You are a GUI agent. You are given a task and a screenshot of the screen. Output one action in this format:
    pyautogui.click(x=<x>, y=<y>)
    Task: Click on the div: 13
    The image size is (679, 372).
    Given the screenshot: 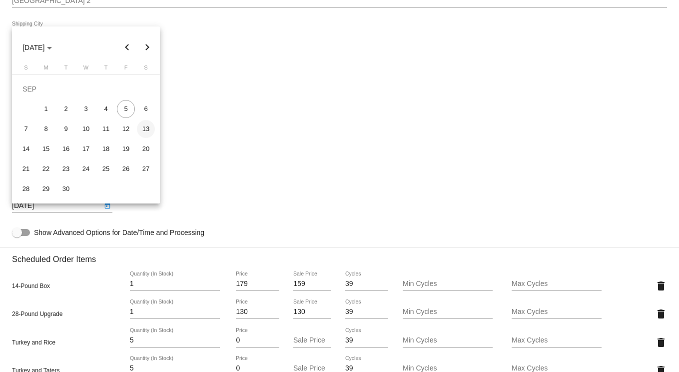 What is the action you would take?
    pyautogui.click(x=146, y=129)
    